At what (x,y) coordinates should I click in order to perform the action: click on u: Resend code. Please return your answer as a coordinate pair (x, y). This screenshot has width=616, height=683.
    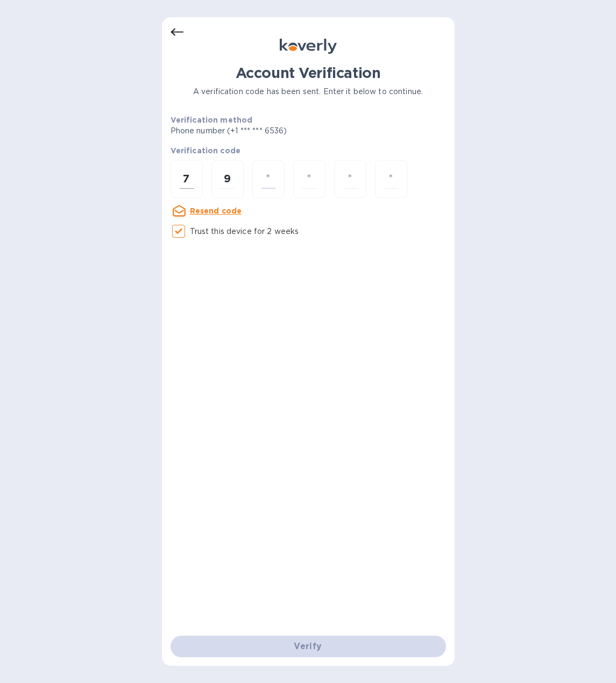
    Looking at the image, I should click on (216, 211).